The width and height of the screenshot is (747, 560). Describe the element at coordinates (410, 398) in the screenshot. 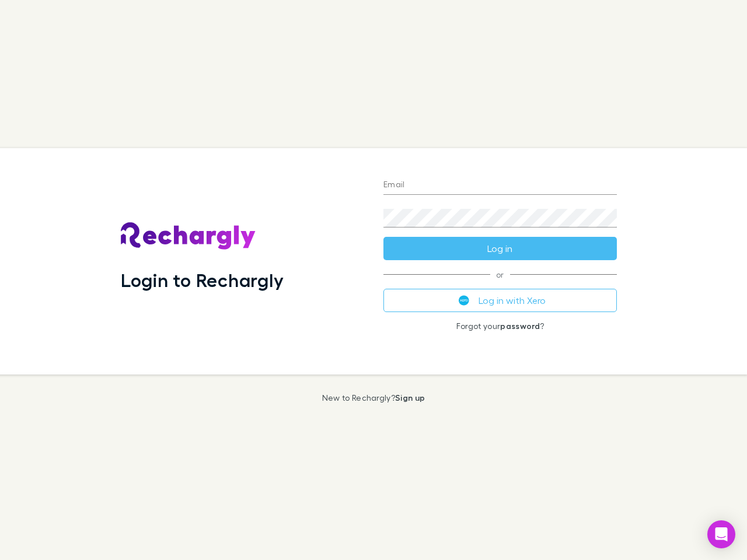

I see `a: Sign up` at that location.